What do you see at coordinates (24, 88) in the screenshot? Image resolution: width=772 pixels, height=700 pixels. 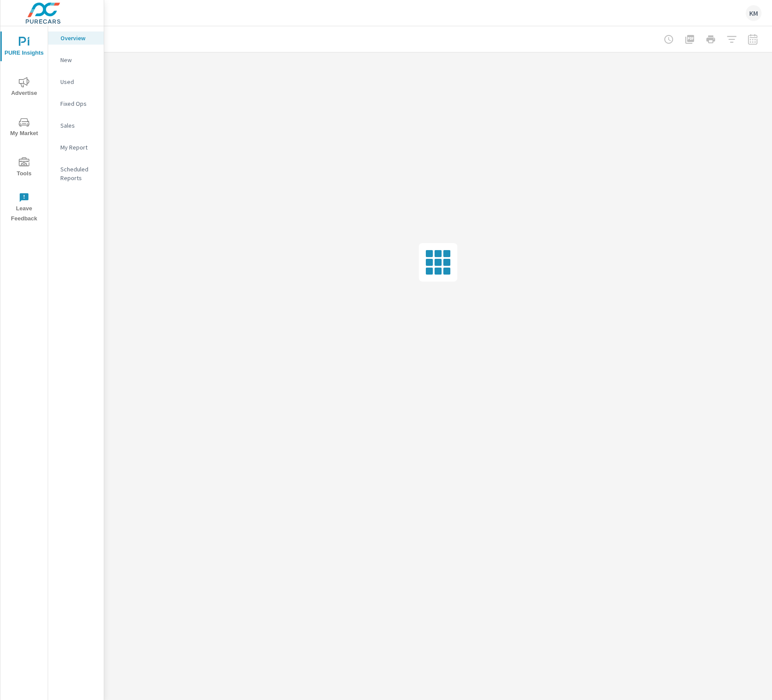 I see `span: Advertise` at bounding box center [24, 88].